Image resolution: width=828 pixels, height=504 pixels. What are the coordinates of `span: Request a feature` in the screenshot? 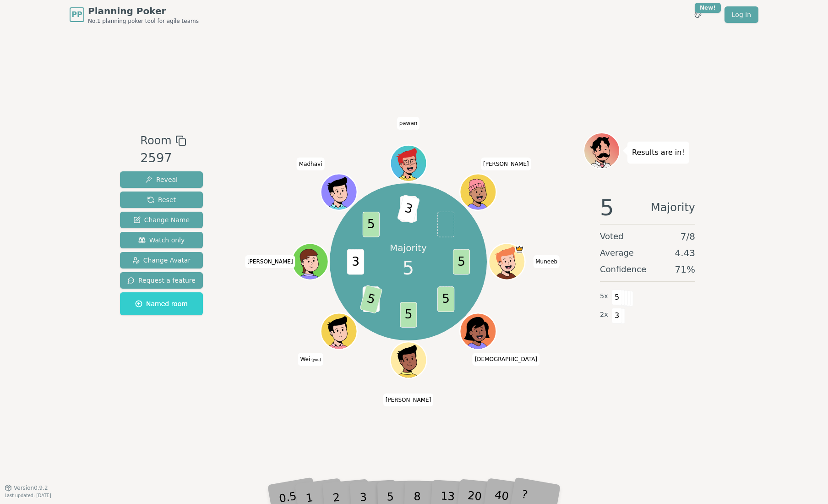 It's located at (161, 280).